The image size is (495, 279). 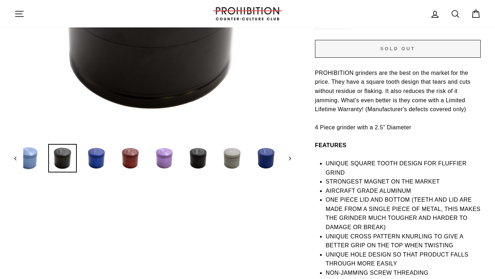 I want to click on li: ONE PIECE LID AND BOTTOM (TEETH AND LID ARE MADE FROM A SINGLE PIECE OF METAL, THIS MAKES THE GRI..., so click(x=403, y=214).